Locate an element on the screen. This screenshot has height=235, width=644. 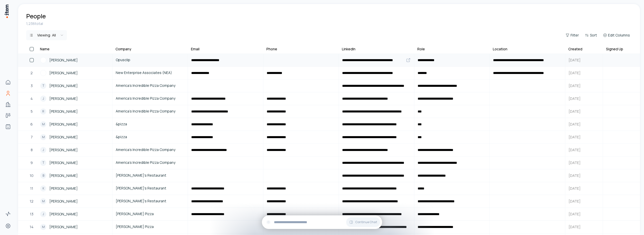
img: Item Brain Logo is located at coordinates (7, 11).